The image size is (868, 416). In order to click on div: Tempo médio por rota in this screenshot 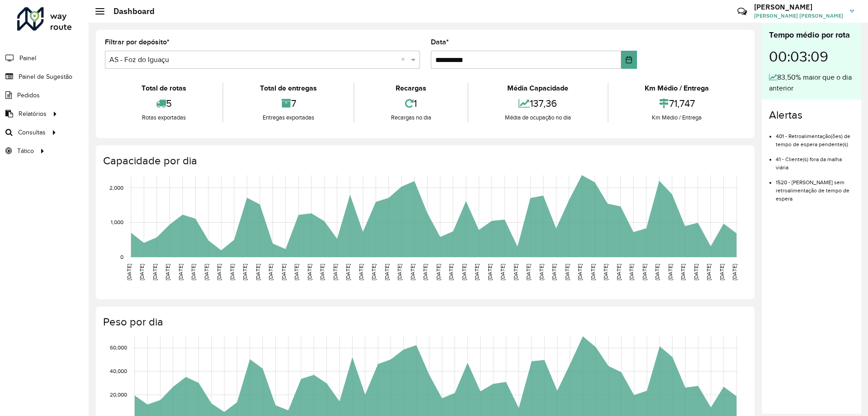, I will do `click(811, 35)`.